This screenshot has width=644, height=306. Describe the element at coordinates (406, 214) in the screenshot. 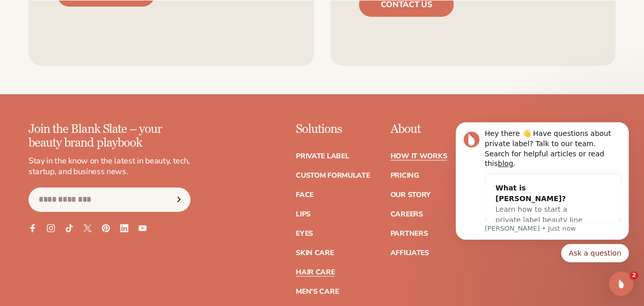

I see `a: Careers` at that location.